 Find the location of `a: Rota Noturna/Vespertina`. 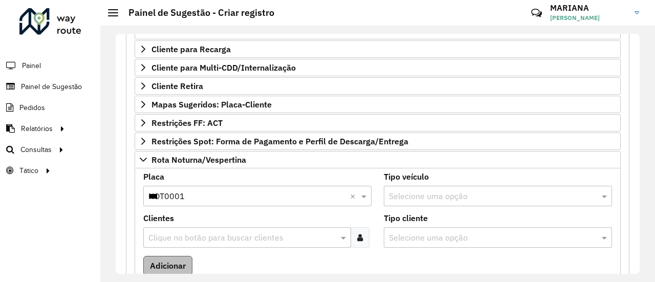

a: Rota Noturna/Vespertina is located at coordinates (378, 160).